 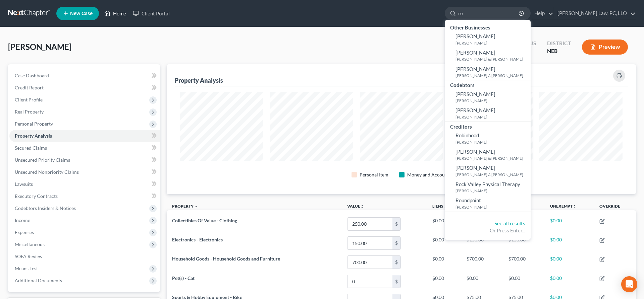 What do you see at coordinates (115, 13) in the screenshot?
I see `a: Home` at bounding box center [115, 13].